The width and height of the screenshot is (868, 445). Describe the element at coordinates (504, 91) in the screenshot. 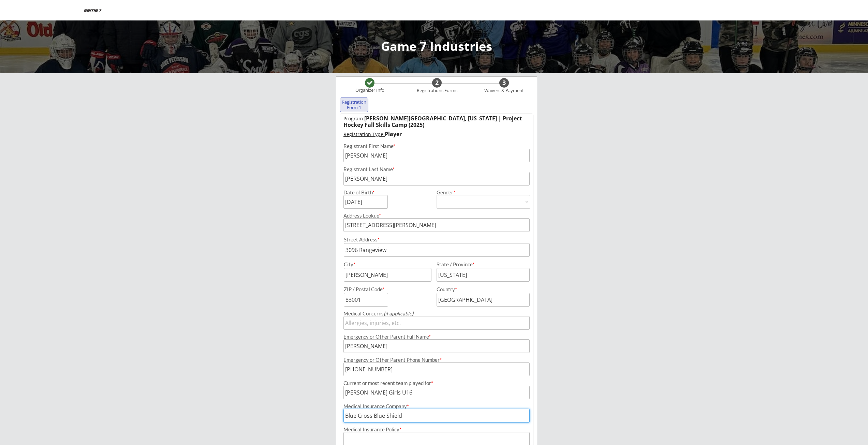

I see `div: Waivers & Payment` at that location.